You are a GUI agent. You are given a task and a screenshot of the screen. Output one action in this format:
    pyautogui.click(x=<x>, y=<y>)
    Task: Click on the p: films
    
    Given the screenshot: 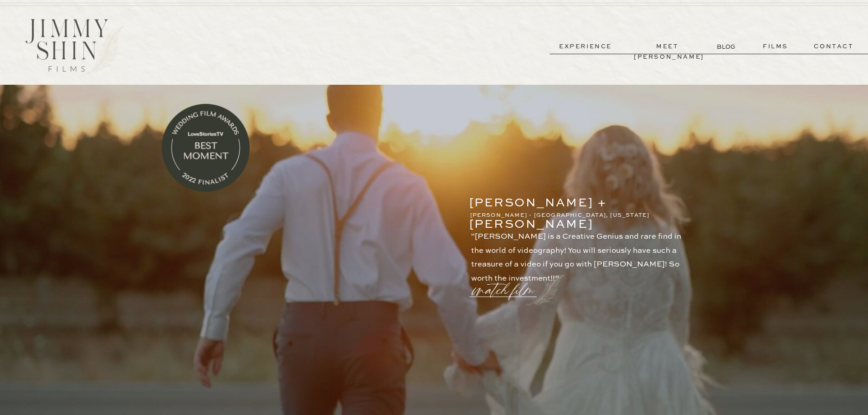 What is the action you would take?
    pyautogui.click(x=776, y=46)
    